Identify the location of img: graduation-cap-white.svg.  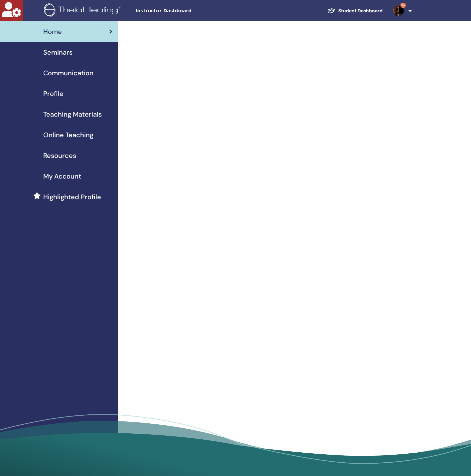
(332, 10).